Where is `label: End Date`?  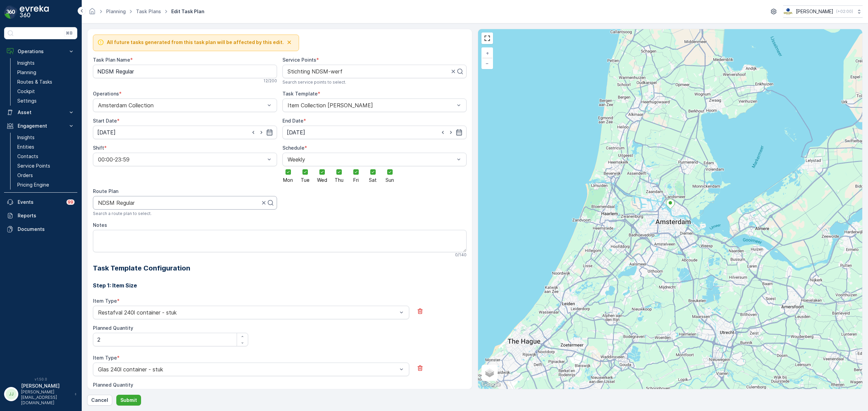 label: End Date is located at coordinates (293, 121).